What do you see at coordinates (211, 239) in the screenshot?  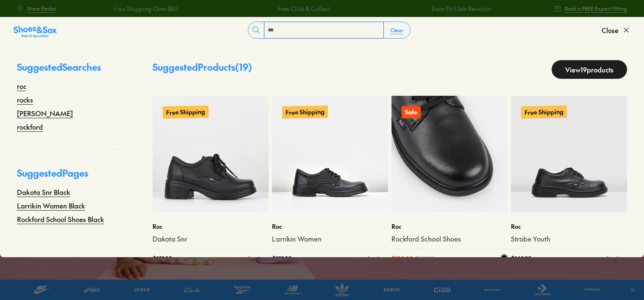 I see `a: Dakota Snr` at bounding box center [211, 239].